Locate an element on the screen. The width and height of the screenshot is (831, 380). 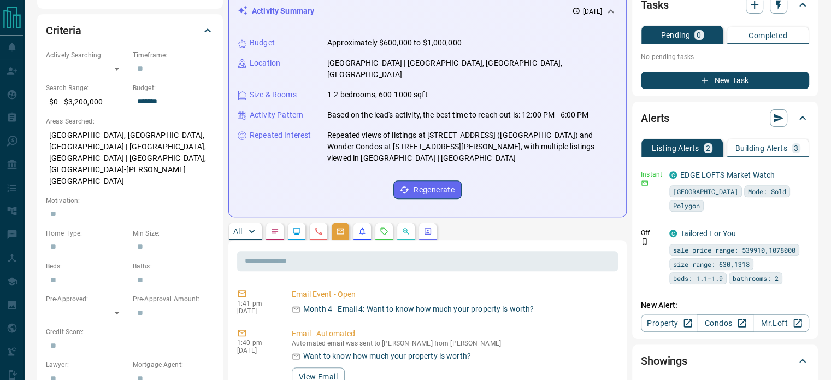
p: Activity Pattern is located at coordinates (276, 115).